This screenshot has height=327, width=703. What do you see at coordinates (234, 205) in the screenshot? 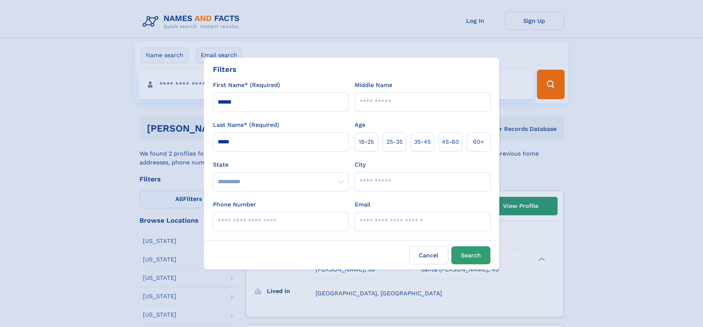
I see `label: Phone Number` at bounding box center [234, 205].